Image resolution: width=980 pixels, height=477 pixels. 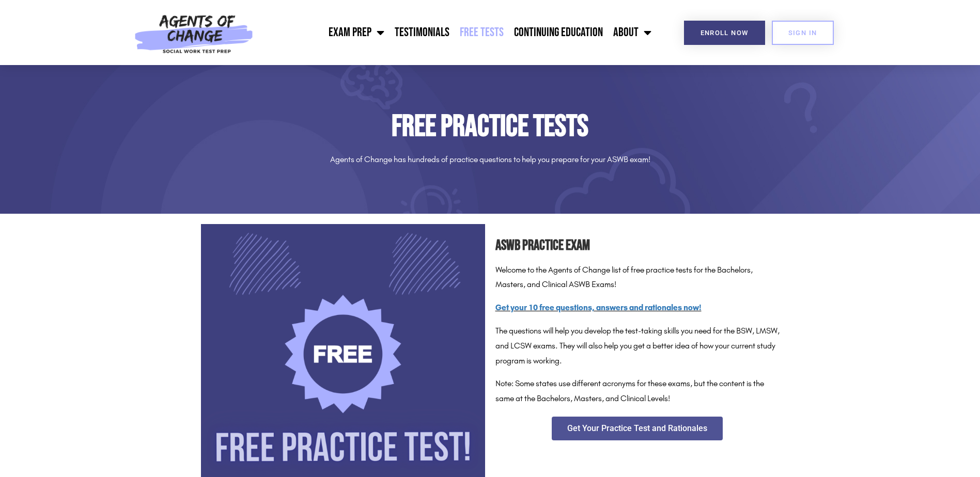 I want to click on a: Get Your Practice Test and Rationales, so click(x=637, y=428).